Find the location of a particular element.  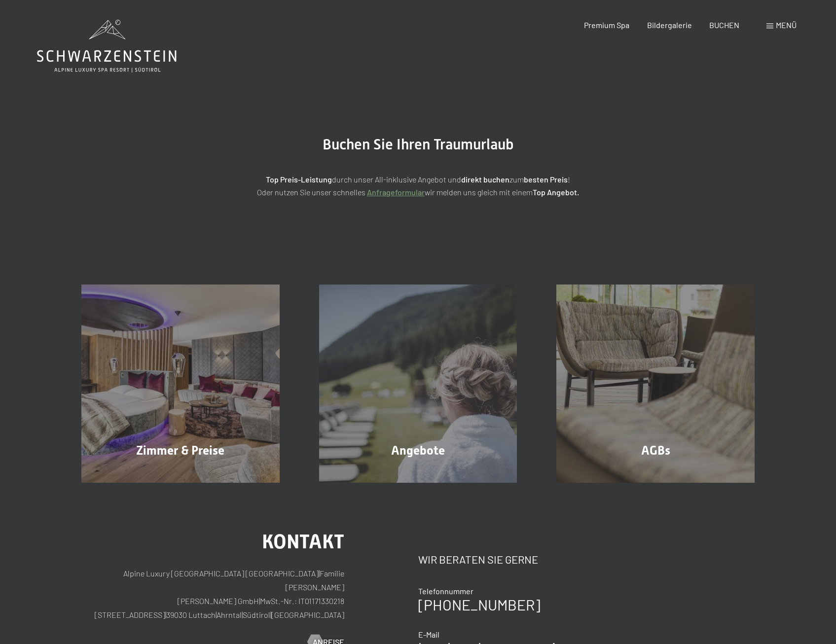

a: Bildergalerie is located at coordinates (669, 25).